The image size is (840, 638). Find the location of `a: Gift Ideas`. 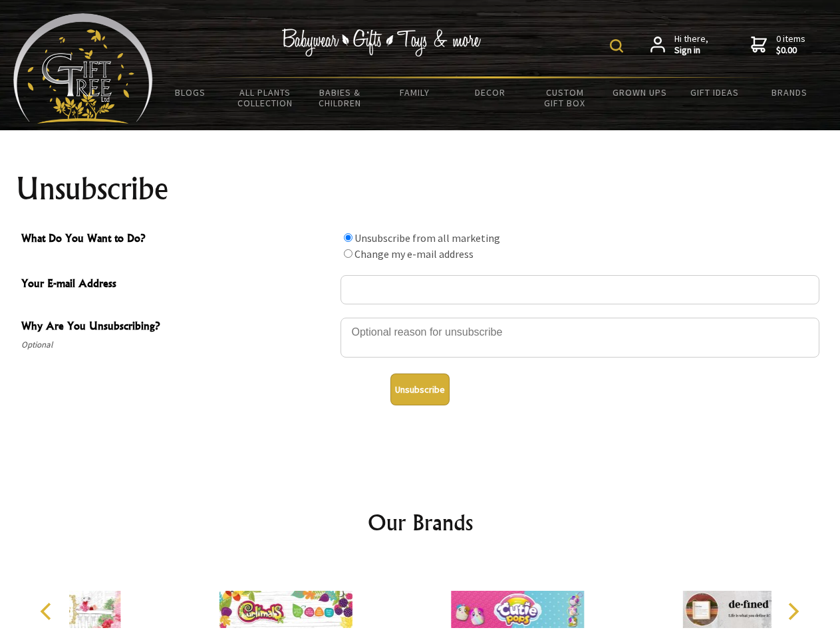

a: Gift Ideas is located at coordinates (715, 92).